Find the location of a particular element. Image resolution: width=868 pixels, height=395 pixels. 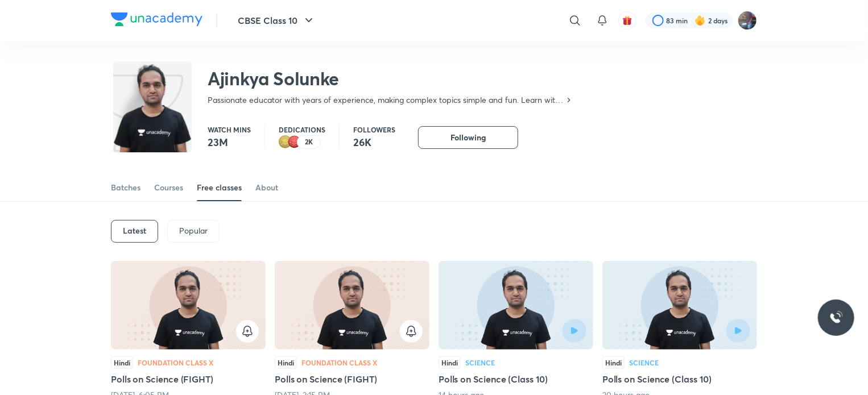

span: Following is located at coordinates (468, 137).